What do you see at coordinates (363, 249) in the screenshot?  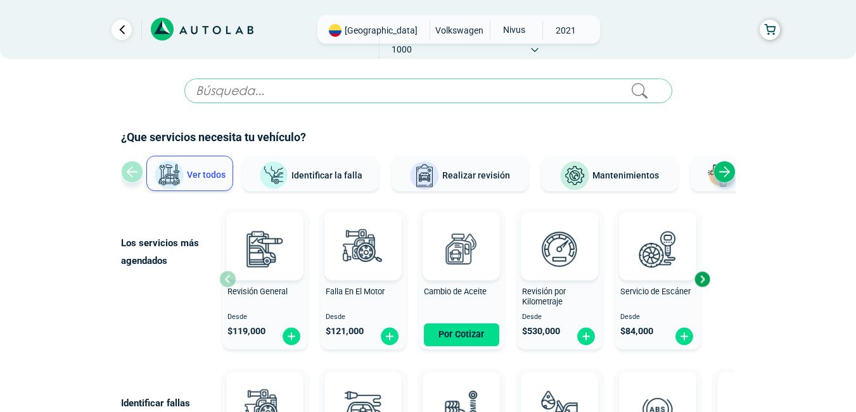 I see `img: diagnostic_engine-v3.svg` at bounding box center [363, 249].